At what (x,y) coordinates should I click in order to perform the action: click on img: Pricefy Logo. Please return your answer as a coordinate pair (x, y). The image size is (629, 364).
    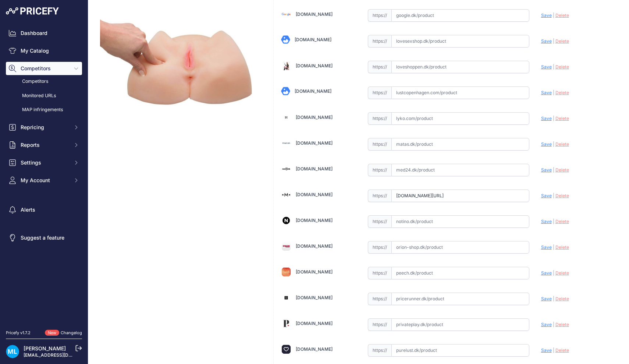
    Looking at the image, I should click on (33, 11).